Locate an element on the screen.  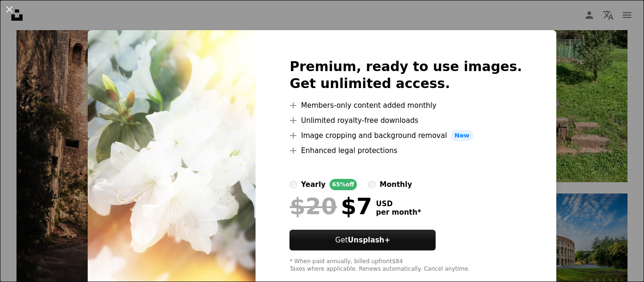
strong: Unsplash+ is located at coordinates (369, 240).